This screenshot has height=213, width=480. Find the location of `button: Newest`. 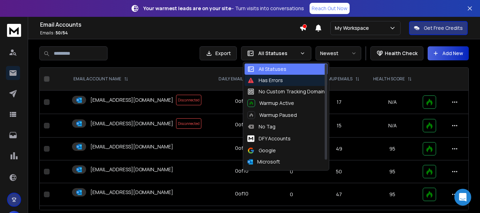

button: Newest is located at coordinates (338, 53).